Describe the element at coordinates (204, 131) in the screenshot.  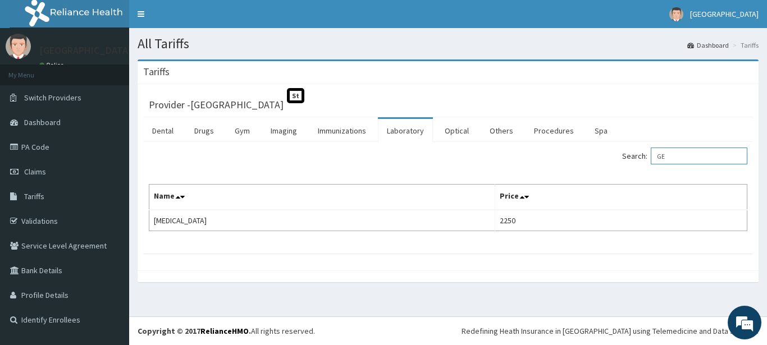
I see `a: Drugs` at that location.